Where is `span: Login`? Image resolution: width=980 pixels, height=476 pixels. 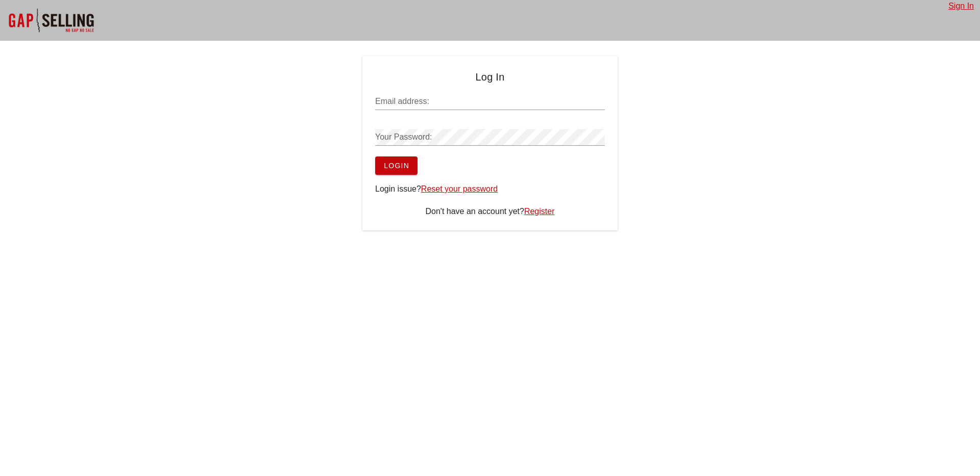
span: Login is located at coordinates (396, 165).